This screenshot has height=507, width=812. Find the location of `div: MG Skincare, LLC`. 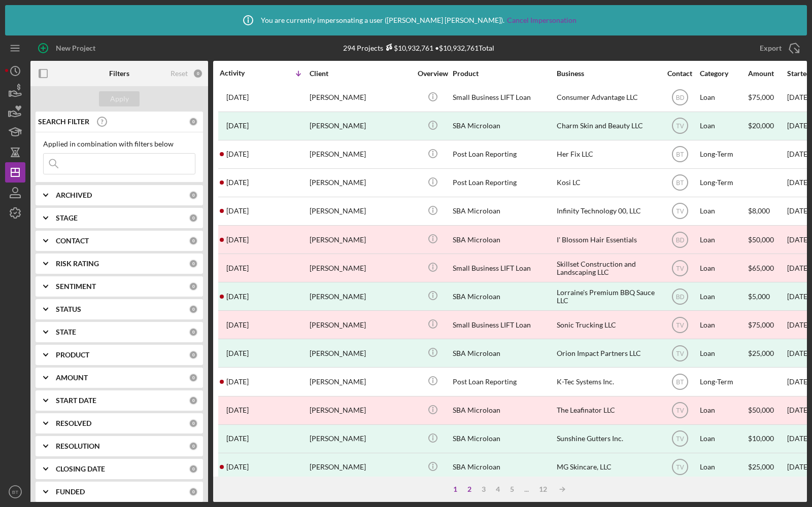

div: MG Skincare, LLC is located at coordinates (607, 467).